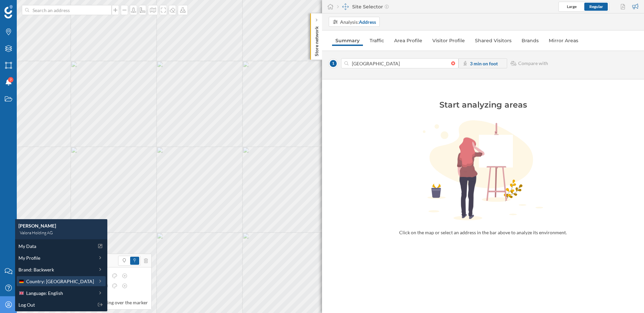 This screenshot has width=644, height=313. I want to click on img: dashboards-manager.svg, so click(346, 7).